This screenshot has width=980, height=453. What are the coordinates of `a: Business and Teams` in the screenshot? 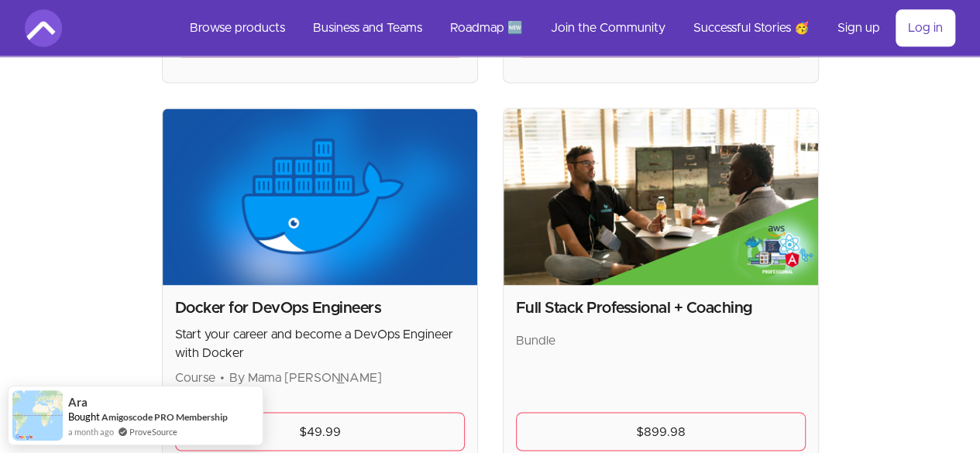 It's located at (367, 28).